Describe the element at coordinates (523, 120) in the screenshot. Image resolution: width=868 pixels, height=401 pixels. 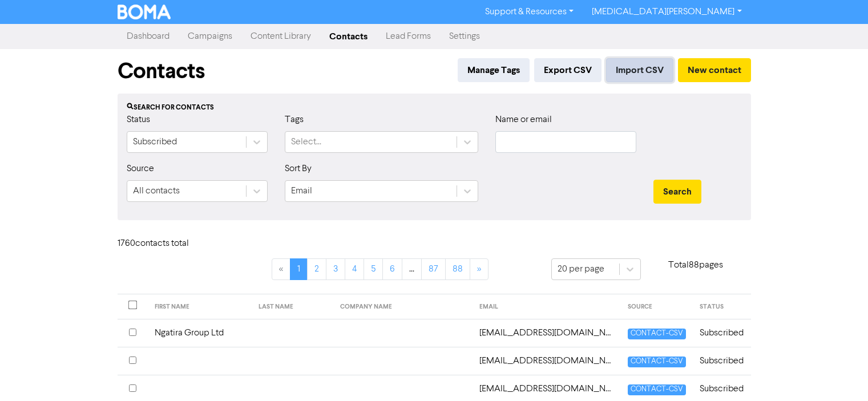
I see `label: Name or email` at that location.